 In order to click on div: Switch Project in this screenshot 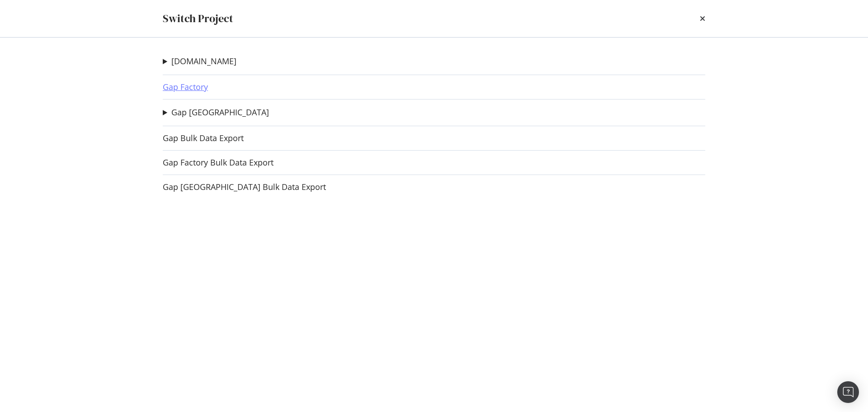, I will do `click(198, 19)`.